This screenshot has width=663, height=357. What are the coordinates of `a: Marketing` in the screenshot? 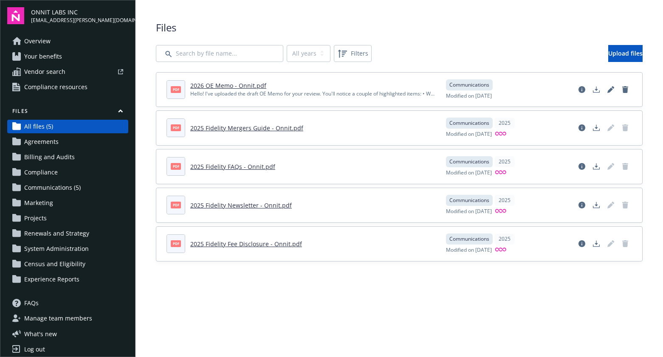 It's located at (67, 203).